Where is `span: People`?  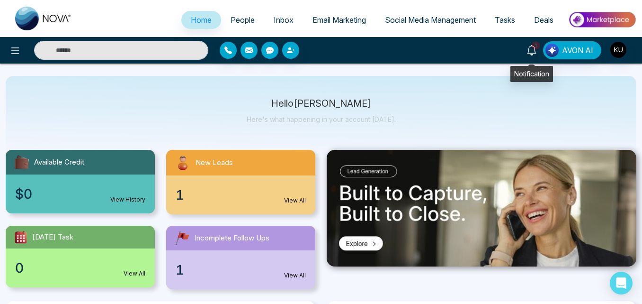
span: People is located at coordinates (242, 20).